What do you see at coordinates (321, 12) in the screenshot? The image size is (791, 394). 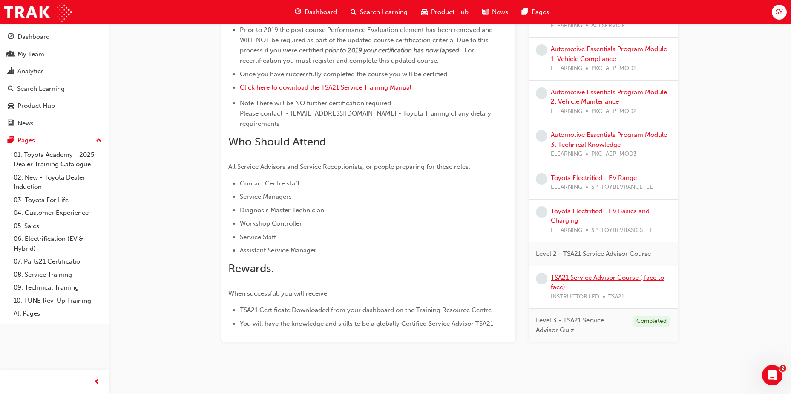 I see `span: Dashboard` at bounding box center [321, 12].